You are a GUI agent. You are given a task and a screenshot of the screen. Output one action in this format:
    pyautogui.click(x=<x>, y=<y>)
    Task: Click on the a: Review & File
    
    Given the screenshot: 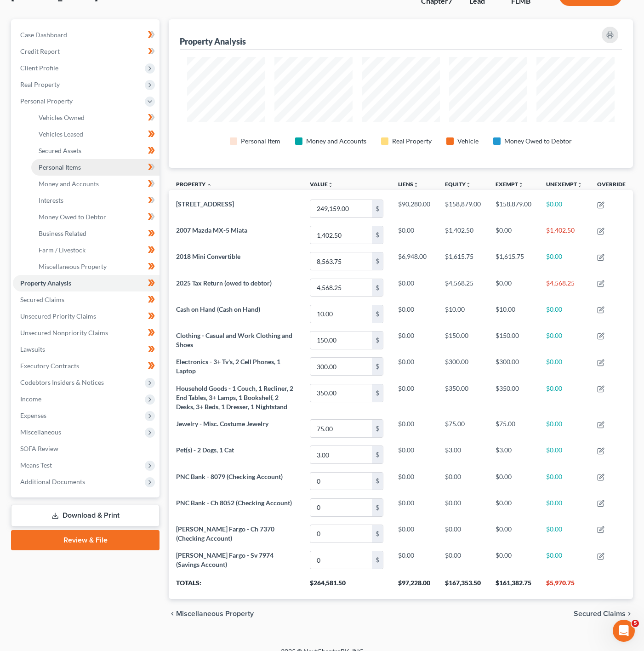 What is the action you would take?
    pyautogui.click(x=85, y=540)
    